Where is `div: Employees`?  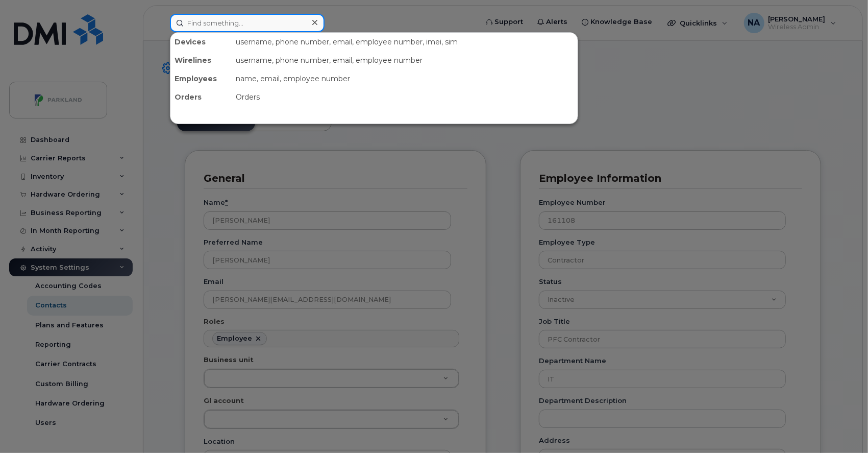
div: Employees is located at coordinates (201, 79).